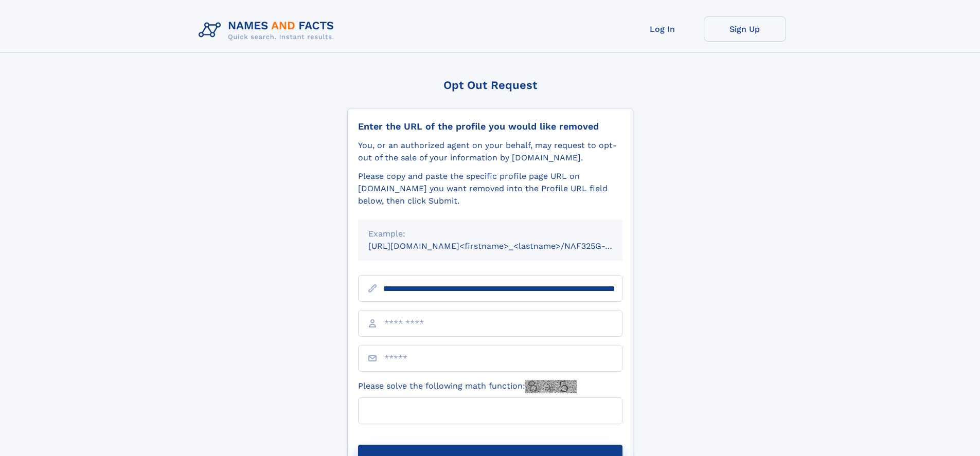 The height and width of the screenshot is (456, 980). Describe the element at coordinates (467, 387) in the screenshot. I see `label: Please solve the following math function:` at that location.